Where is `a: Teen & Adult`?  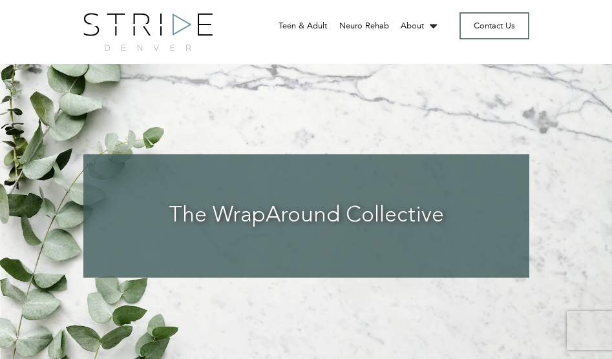 a: Teen & Adult is located at coordinates (302, 26).